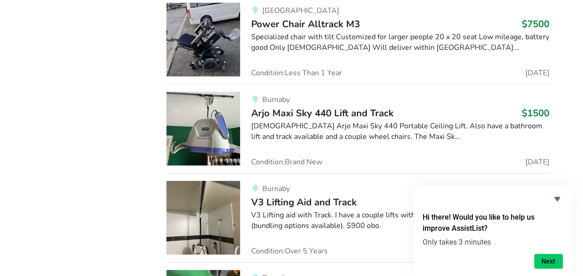  I want to click on span: Condition: Over 5 Years, so click(289, 251).